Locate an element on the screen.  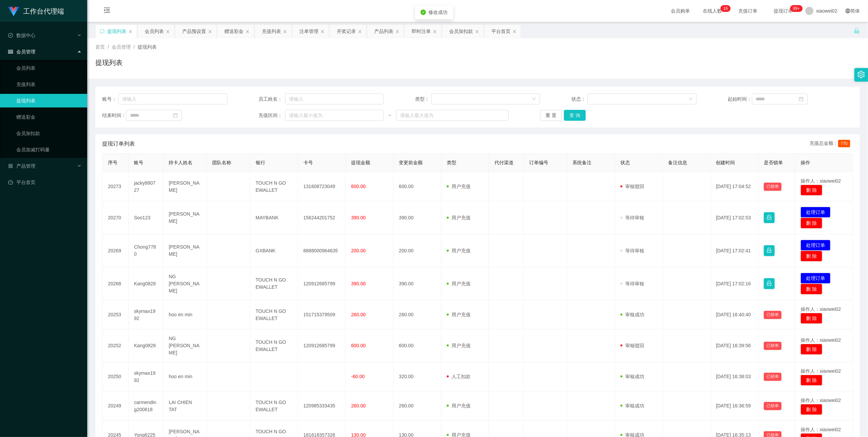
input: 请输入最小值为 is located at coordinates (334, 115).